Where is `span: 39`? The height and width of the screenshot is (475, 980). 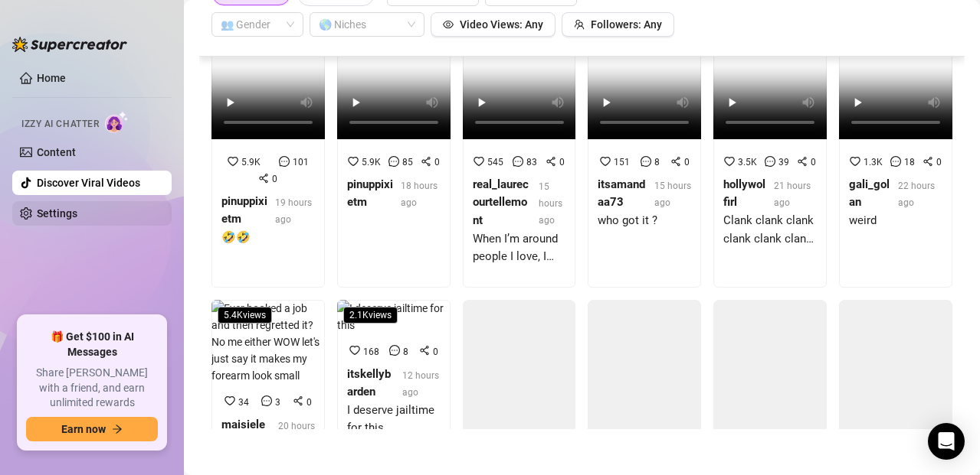 span: 39 is located at coordinates (784, 162).